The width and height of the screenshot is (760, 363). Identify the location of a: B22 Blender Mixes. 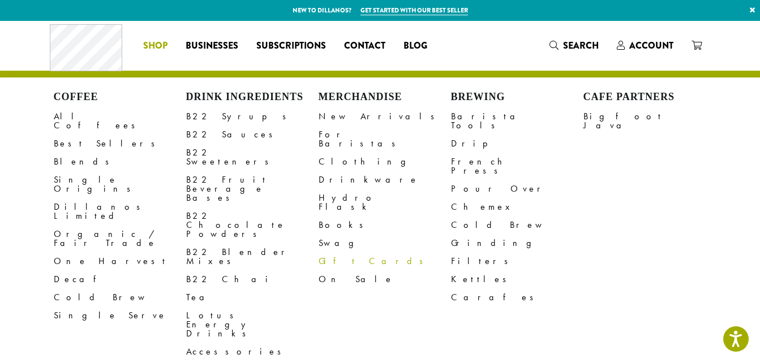
(252, 257).